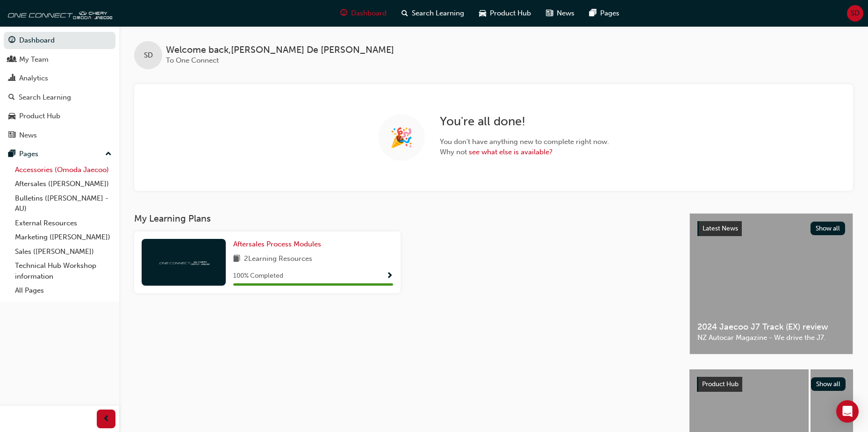  I want to click on a: Search Learning, so click(60, 97).